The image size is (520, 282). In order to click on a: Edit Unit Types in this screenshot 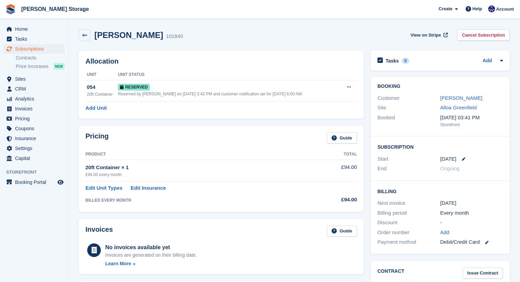, I will do `click(104, 188)`.